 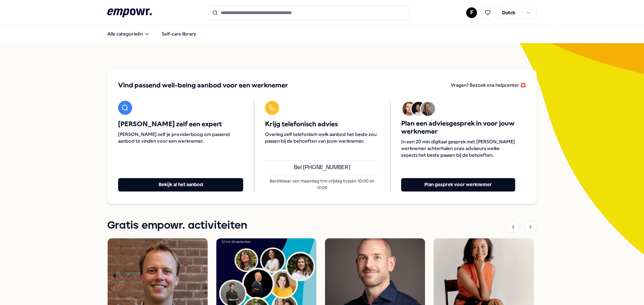 What do you see at coordinates (203, 85) in the screenshot?
I see `span: Vind passend well-being aanbod voor een werknemer` at bounding box center [203, 85].